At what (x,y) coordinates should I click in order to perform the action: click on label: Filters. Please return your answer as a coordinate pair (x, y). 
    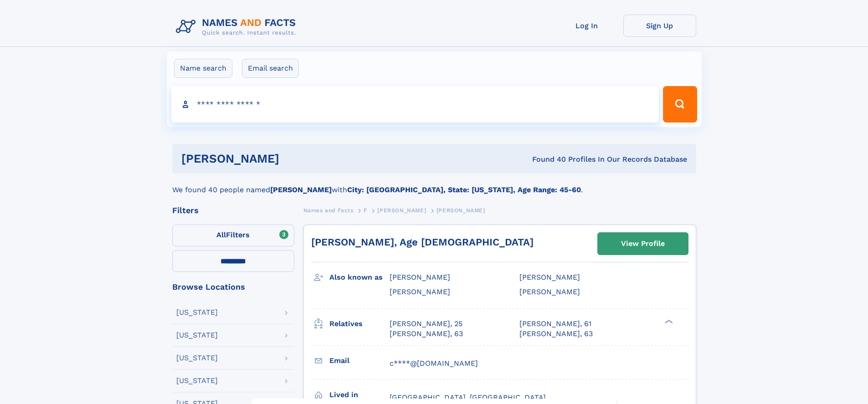
    Looking at the image, I should click on (233, 236).